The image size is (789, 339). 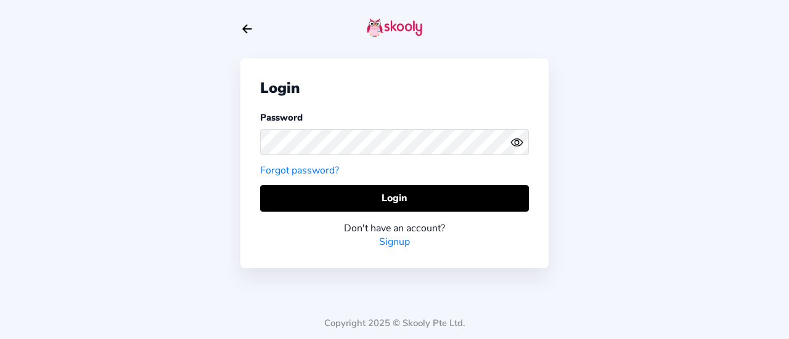 I want to click on label: Password, so click(x=281, y=118).